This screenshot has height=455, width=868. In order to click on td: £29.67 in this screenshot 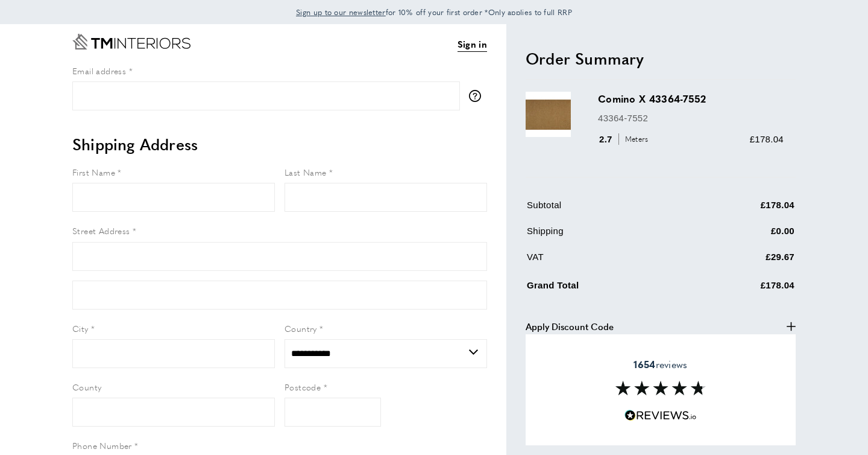, I will do `click(742, 261)`.